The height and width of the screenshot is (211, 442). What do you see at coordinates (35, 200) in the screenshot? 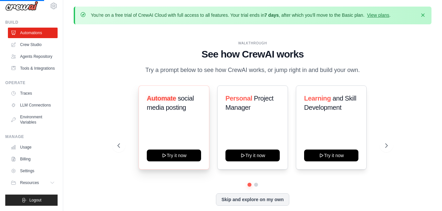
I see `span: Logout` at bounding box center [35, 200].